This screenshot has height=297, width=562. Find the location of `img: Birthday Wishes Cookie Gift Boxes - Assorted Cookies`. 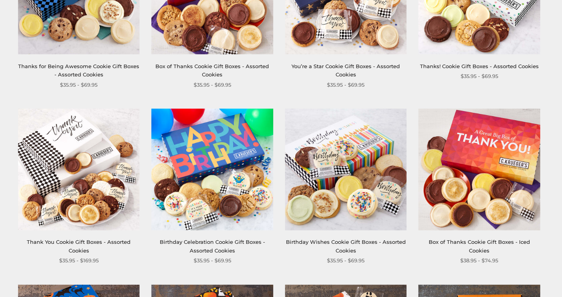

img: Birthday Wishes Cookie Gift Boxes - Assorted Cookies is located at coordinates (346, 169).